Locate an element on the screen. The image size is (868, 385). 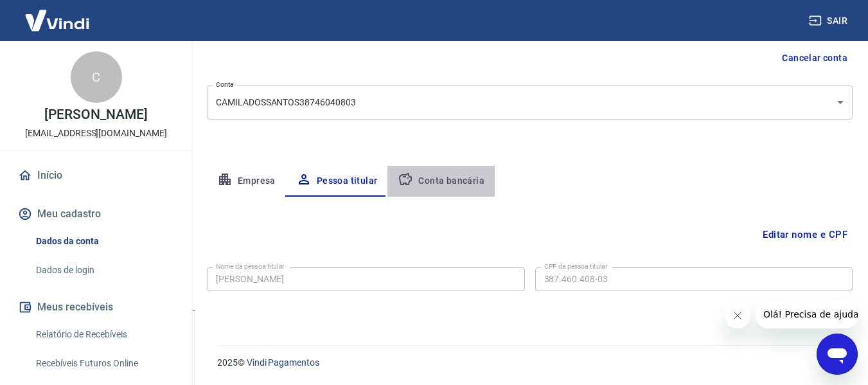
button: Pessoa titular is located at coordinates (336, 181).